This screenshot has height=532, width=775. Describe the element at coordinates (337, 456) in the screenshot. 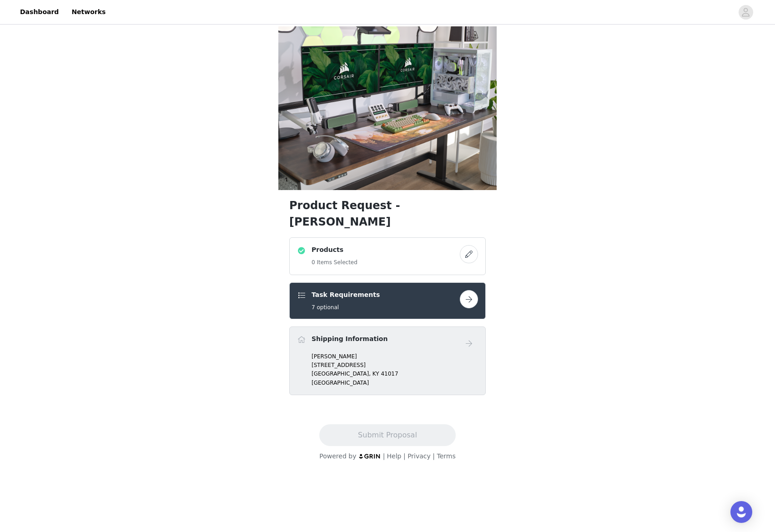

I see `span: Powered by` at that location.